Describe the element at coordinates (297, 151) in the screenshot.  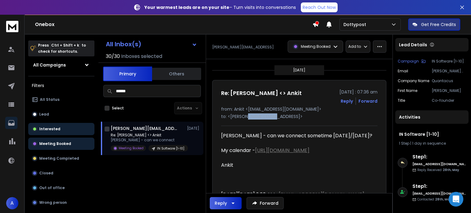
I see `div: My calendar -` at that location.